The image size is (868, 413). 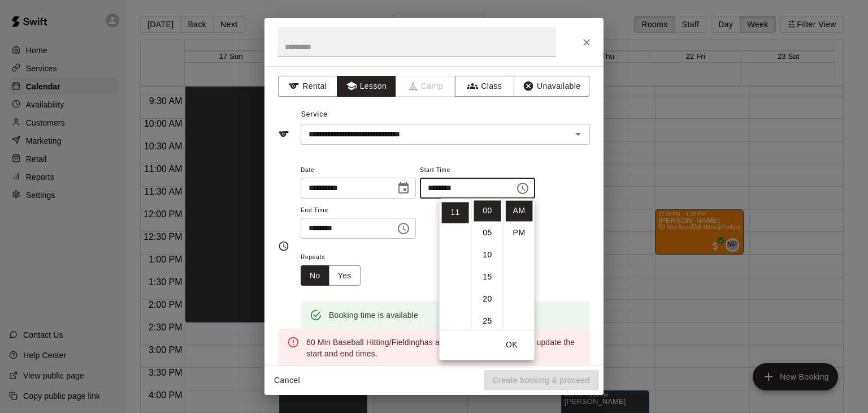 I want to click on button: Cancel, so click(x=286, y=380).